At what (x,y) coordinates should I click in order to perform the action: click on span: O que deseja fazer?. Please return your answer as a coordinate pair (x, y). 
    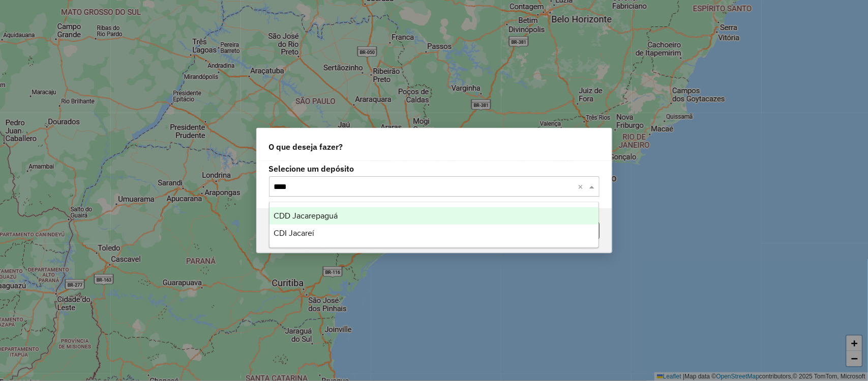
    Looking at the image, I should click on (306, 147).